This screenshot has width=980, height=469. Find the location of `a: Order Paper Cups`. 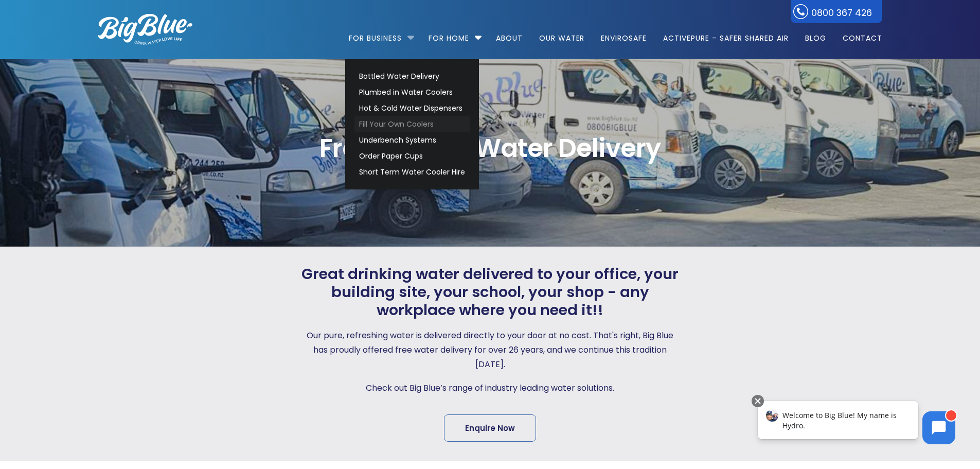

a: Order Paper Cups is located at coordinates (412, 156).